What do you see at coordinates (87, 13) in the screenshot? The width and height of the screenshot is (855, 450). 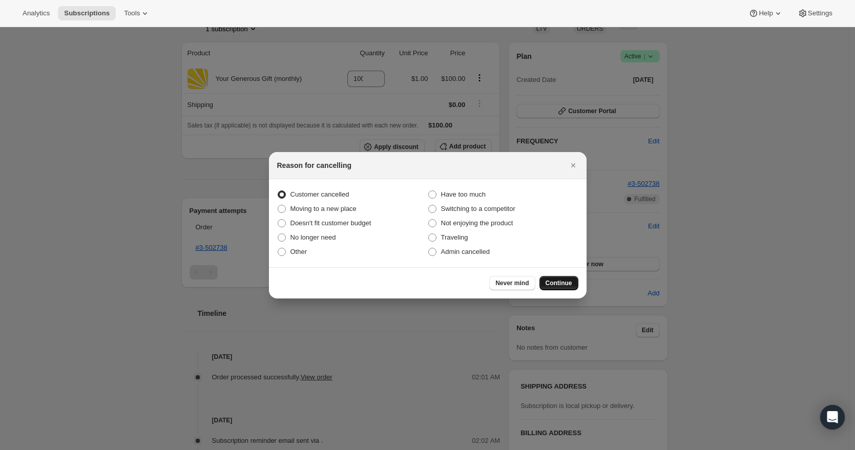 I see `button: Subscriptions` at bounding box center [87, 13].